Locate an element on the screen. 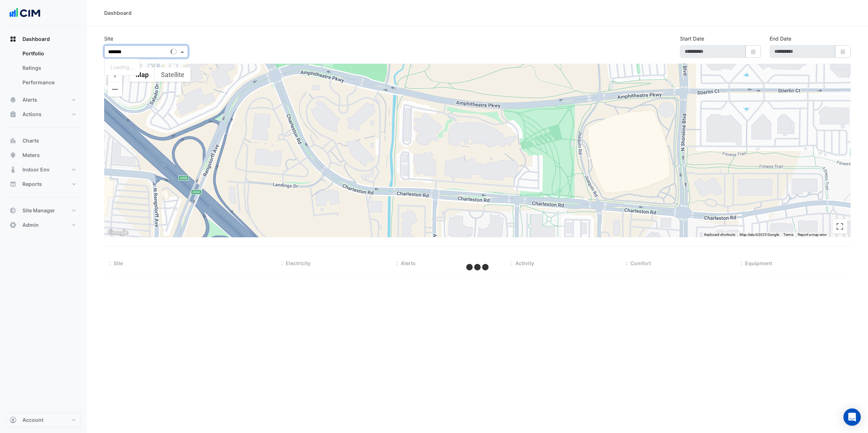 Image resolution: width=868 pixels, height=433 pixels. button: Admin is located at coordinates (43, 225).